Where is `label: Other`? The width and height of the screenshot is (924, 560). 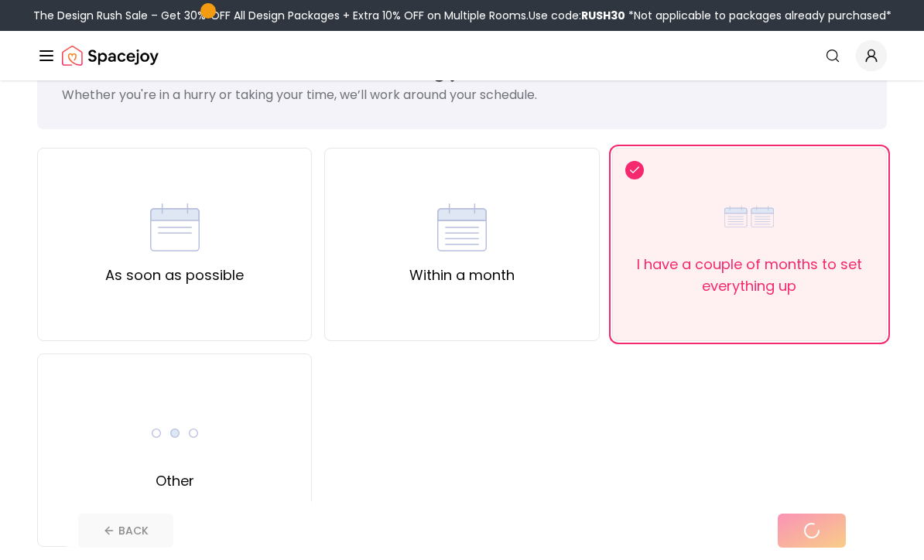 label: Other is located at coordinates (175, 481).